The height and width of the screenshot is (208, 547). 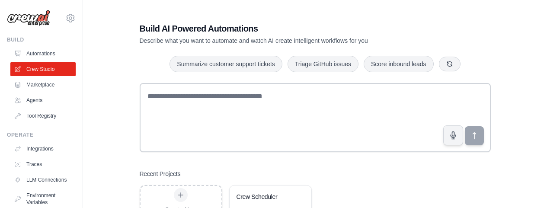 I want to click on div: Build, so click(x=41, y=40).